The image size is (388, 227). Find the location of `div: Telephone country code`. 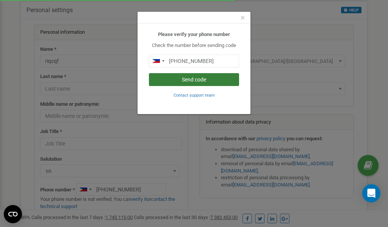

div: Telephone country code is located at coordinates (158, 61).